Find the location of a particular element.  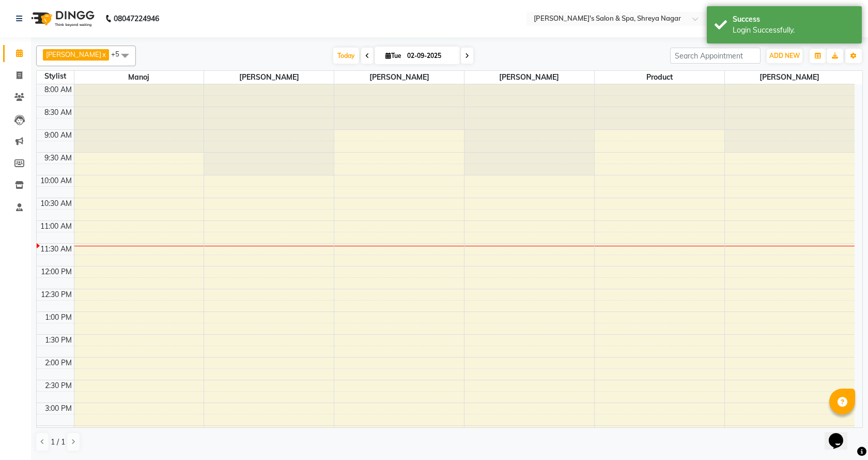

div: 1:30 PM is located at coordinates (58, 340).